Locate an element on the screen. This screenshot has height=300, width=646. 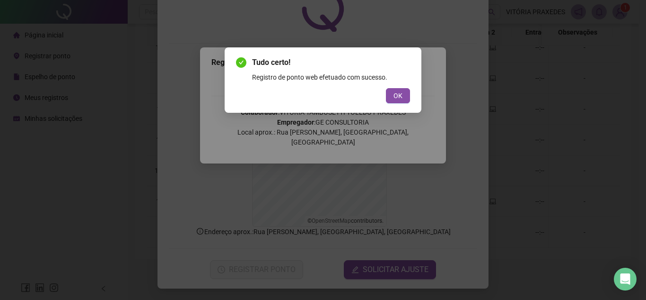
span: check-circle is located at coordinates (241, 62).